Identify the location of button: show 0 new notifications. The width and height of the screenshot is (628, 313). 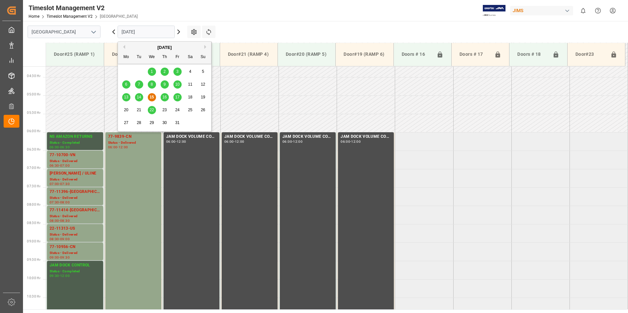
(583, 11).